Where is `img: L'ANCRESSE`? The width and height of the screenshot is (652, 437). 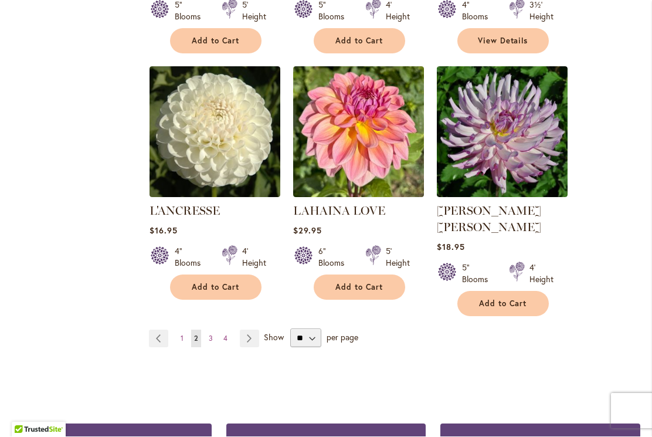 img: L'ANCRESSE is located at coordinates (215, 132).